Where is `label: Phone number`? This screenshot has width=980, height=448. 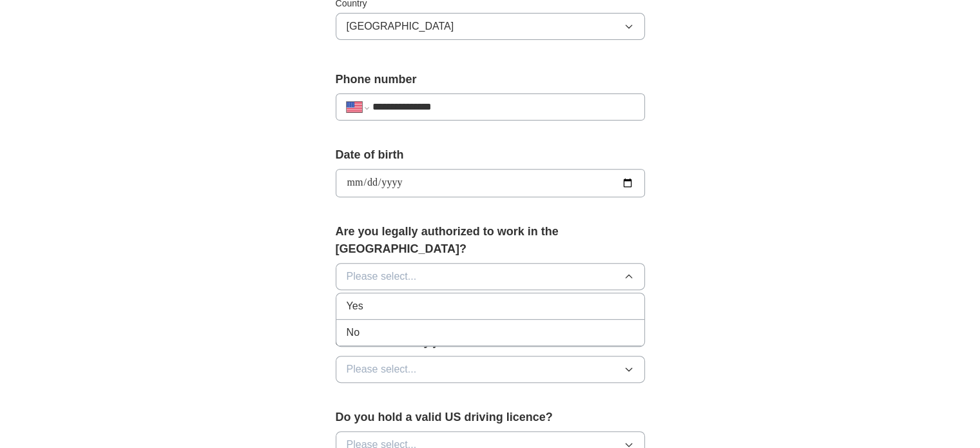
label: Phone number is located at coordinates (490, 79).